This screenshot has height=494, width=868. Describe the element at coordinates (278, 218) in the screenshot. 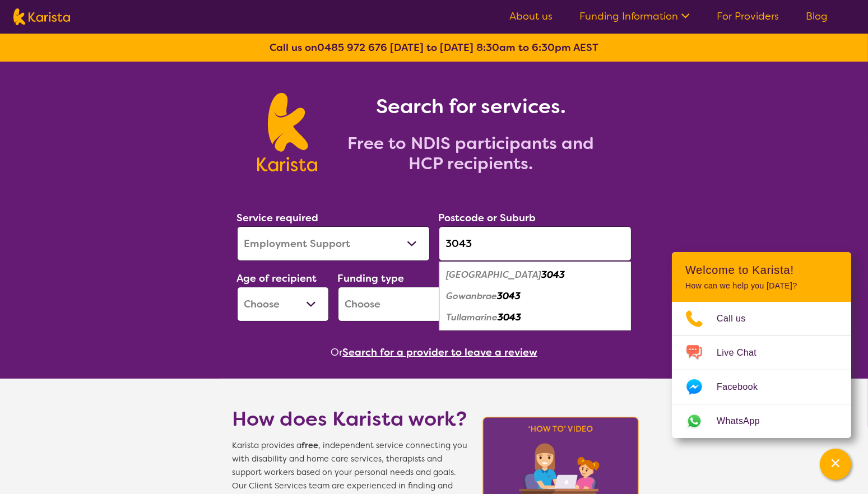

I see `label: Service required` at that location.